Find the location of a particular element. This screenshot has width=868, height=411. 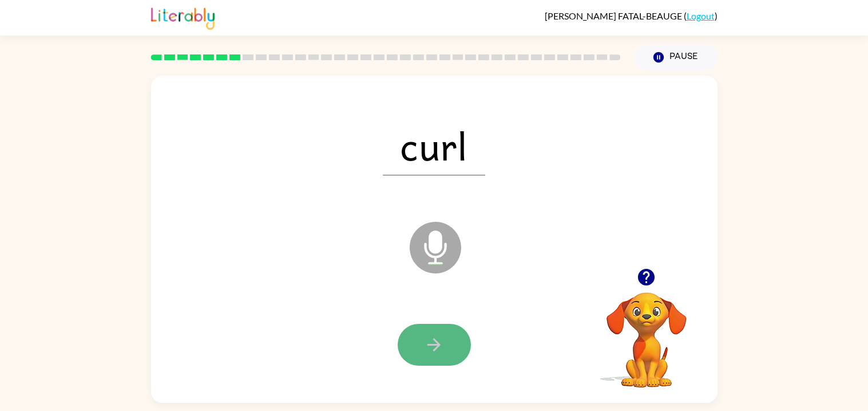

a: Logout is located at coordinates (701, 15).